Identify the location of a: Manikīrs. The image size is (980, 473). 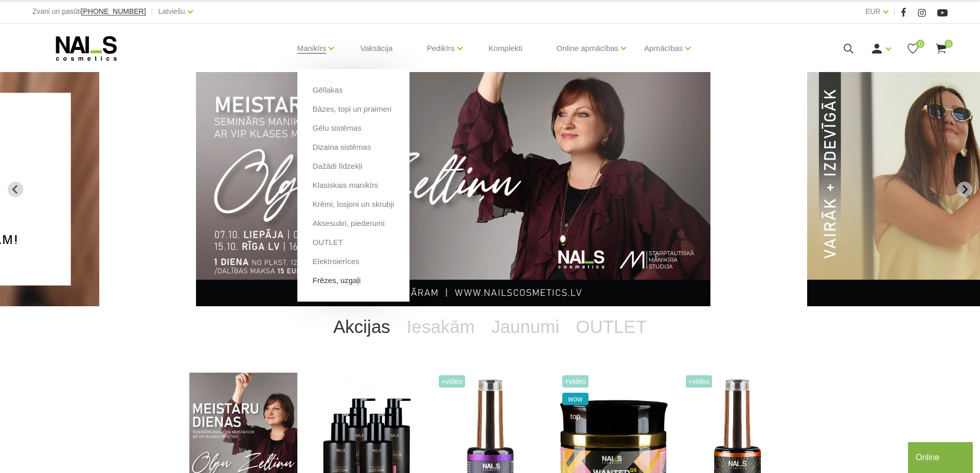
(311, 49).